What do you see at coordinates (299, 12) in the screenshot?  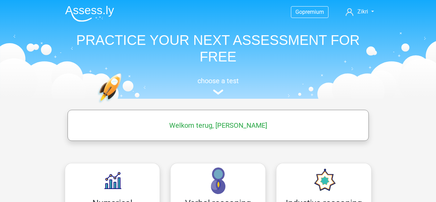 I see `span: Go` at bounding box center [299, 12].